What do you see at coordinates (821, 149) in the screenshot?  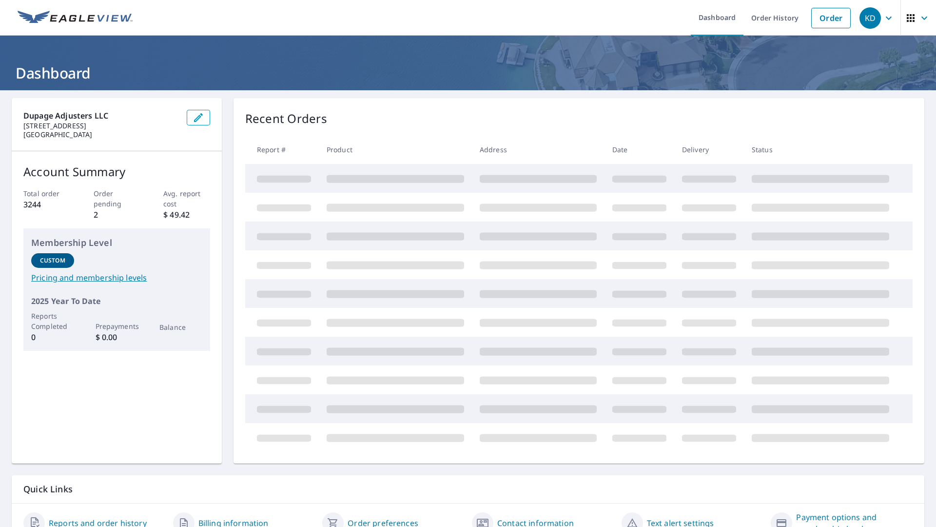 I see `th: Status` at bounding box center [821, 149].